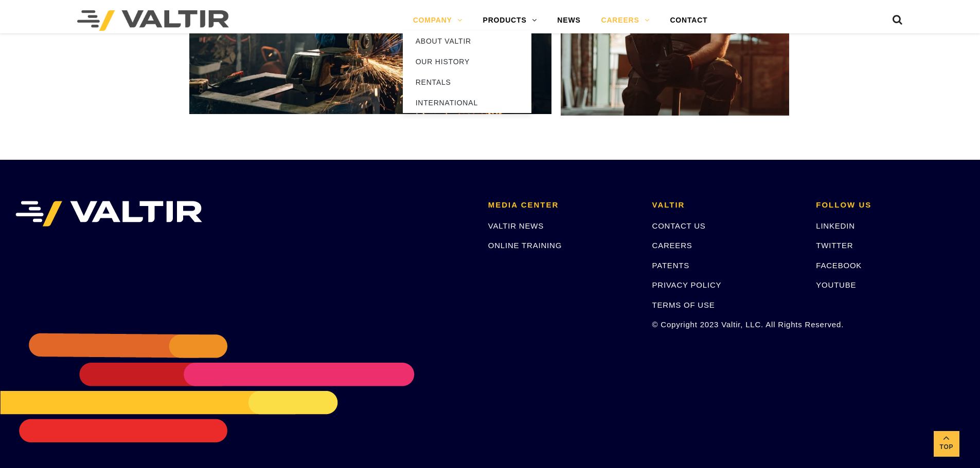 The height and width of the screenshot is (468, 980). What do you see at coordinates (467, 62) in the screenshot?
I see `a: OUR HISTORY` at bounding box center [467, 62].